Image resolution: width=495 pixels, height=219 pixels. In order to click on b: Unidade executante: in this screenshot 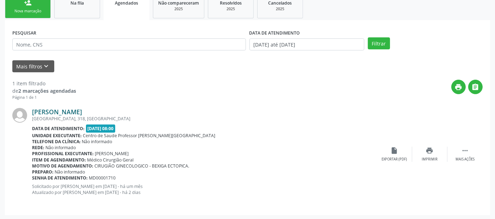, I will do `click(57, 135)`.